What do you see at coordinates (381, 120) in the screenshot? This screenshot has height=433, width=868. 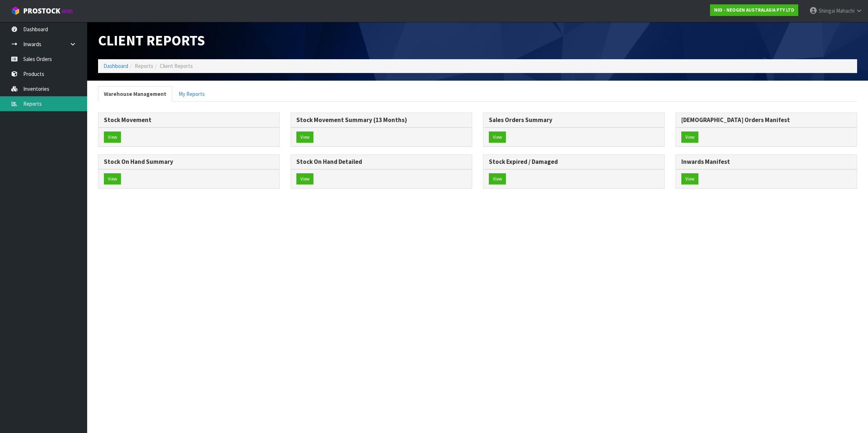 I see `h3: Stock Movement Summary (13 Months)` at bounding box center [381, 120].